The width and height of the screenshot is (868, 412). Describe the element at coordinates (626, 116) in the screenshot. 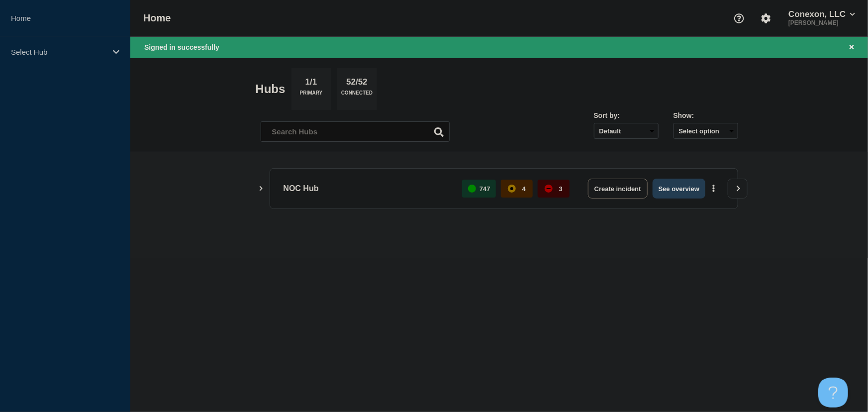

I see `div: Sort by:` at that location.